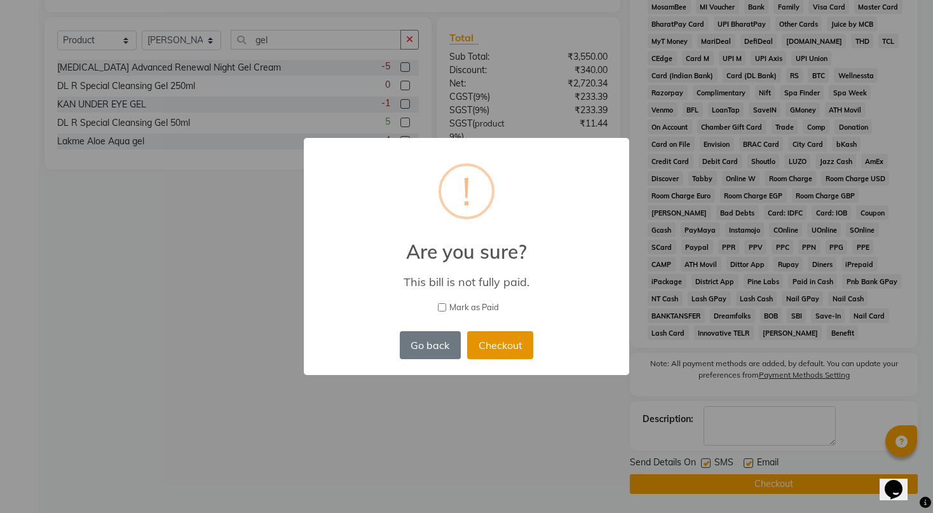 The height and width of the screenshot is (513, 933). What do you see at coordinates (474, 308) in the screenshot?
I see `span: Mark as Paid` at bounding box center [474, 308].